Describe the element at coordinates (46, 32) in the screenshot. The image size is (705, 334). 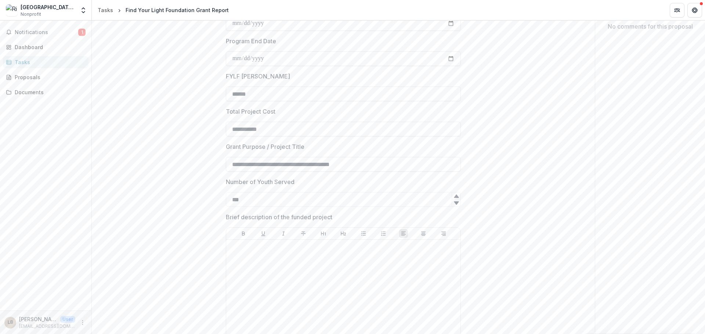
I see `span: Notifications` at that location.